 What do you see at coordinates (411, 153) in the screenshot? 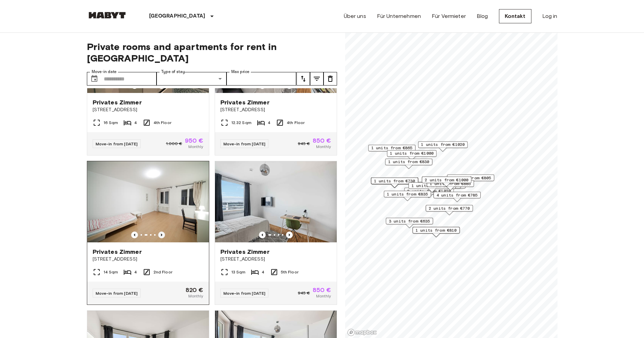
I see `span: 1 units from €1000` at bounding box center [411, 153].